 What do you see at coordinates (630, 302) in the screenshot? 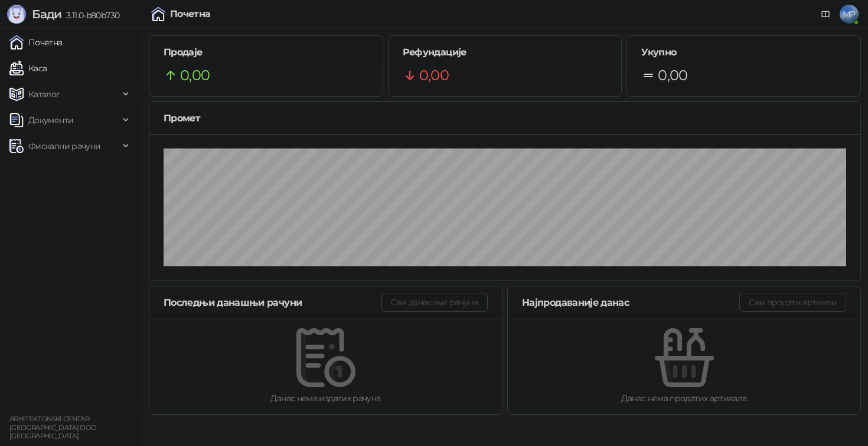
I see `div: Најпродаваније данас` at bounding box center [630, 302].